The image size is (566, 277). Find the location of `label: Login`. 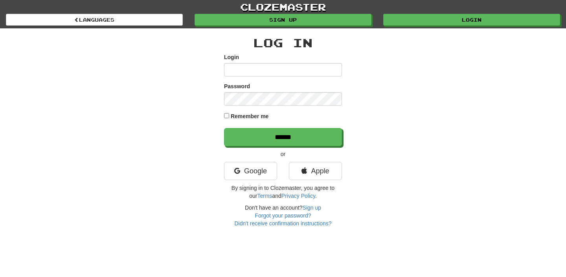

label: Login is located at coordinates (232, 57).